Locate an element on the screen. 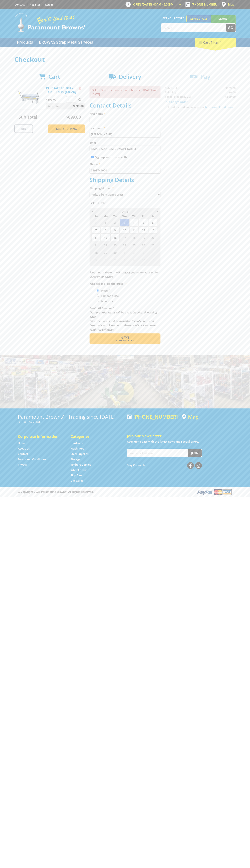  span: 20 is located at coordinates (153, 237).